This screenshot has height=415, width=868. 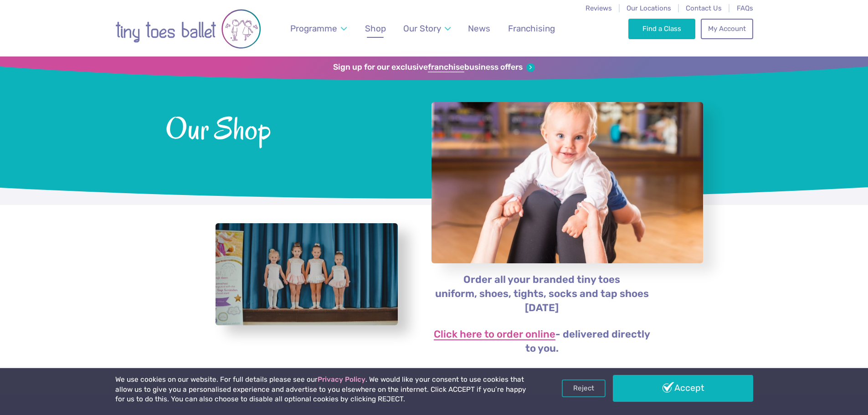 I want to click on a: Shop, so click(x=375, y=28).